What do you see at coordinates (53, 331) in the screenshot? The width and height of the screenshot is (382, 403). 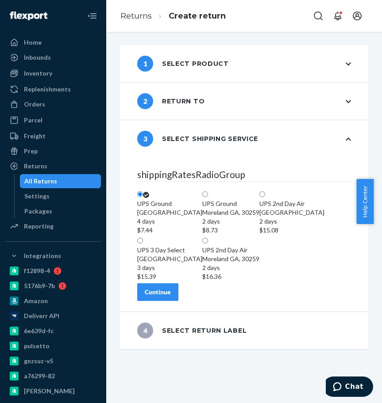 I see `a: 6e639d-fc` at bounding box center [53, 331].